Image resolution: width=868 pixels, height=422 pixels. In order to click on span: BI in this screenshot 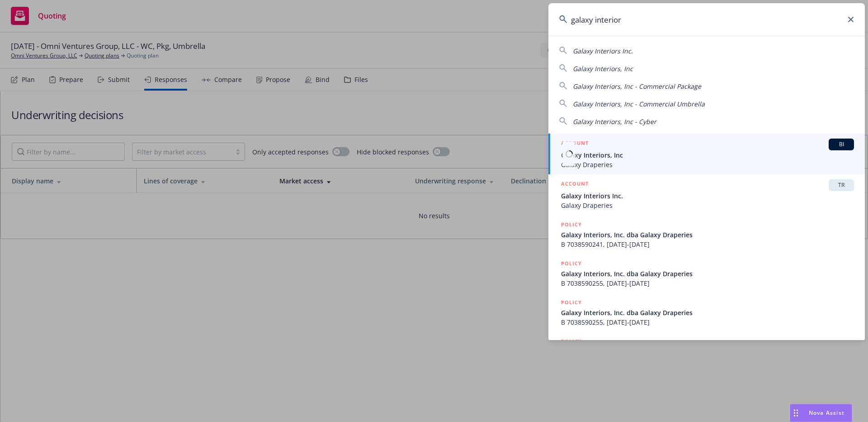, I will do `click(841, 145)`.